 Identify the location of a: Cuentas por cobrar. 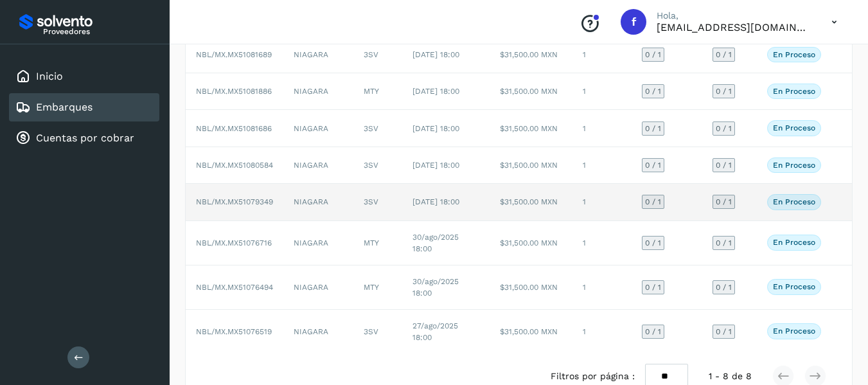
(84, 138).